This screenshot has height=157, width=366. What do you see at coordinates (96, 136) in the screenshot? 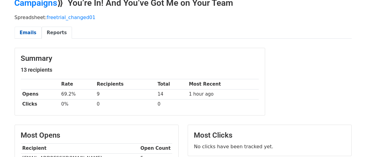
I see `h3: Most Opens` at bounding box center [96, 136].